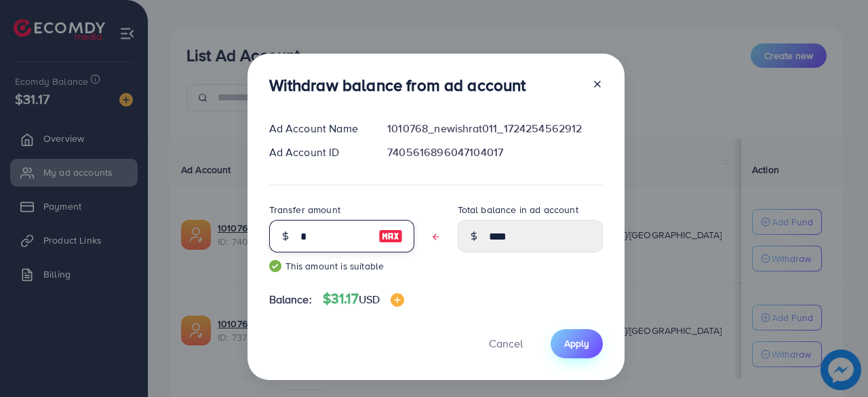  I want to click on img: guide, so click(275, 266).